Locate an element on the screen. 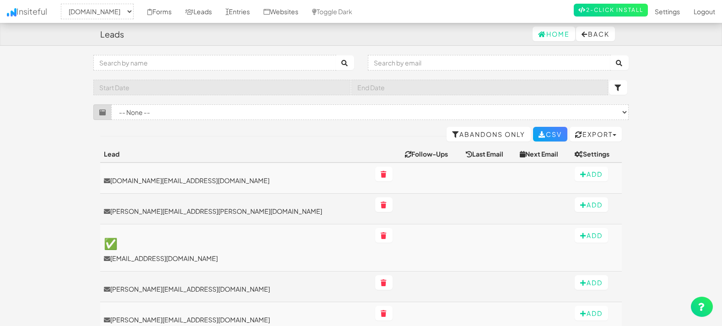 The width and height of the screenshot is (722, 326). th: Settings is located at coordinates (596, 154).